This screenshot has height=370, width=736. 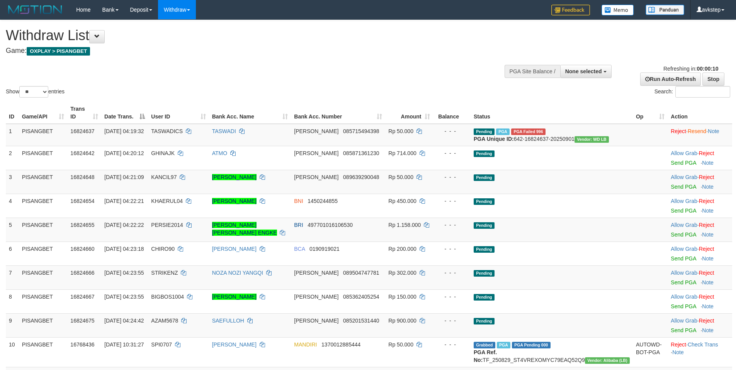 I want to click on td: 3, so click(x=12, y=182).